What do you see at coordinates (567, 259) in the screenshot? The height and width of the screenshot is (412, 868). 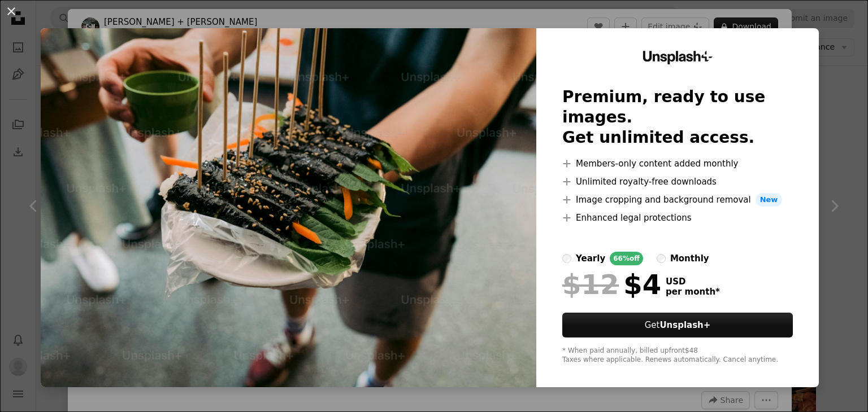 I see `input: yearly66%off` at bounding box center [567, 259].